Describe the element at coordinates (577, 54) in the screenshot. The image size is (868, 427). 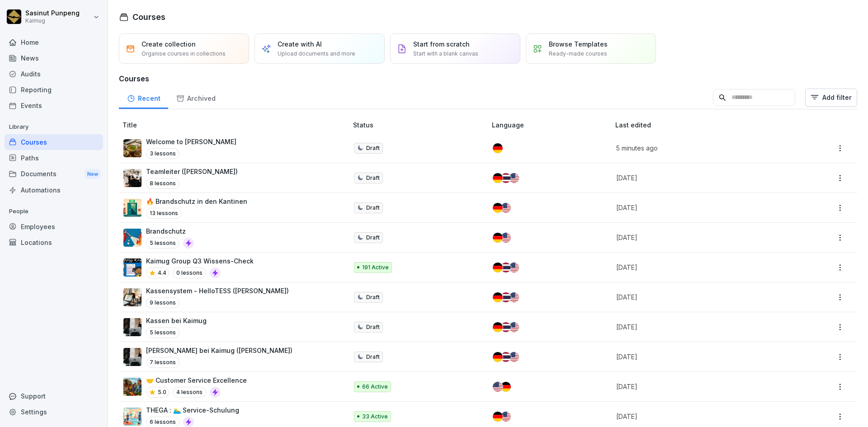
I see `p: Ready-made courses` at that location.